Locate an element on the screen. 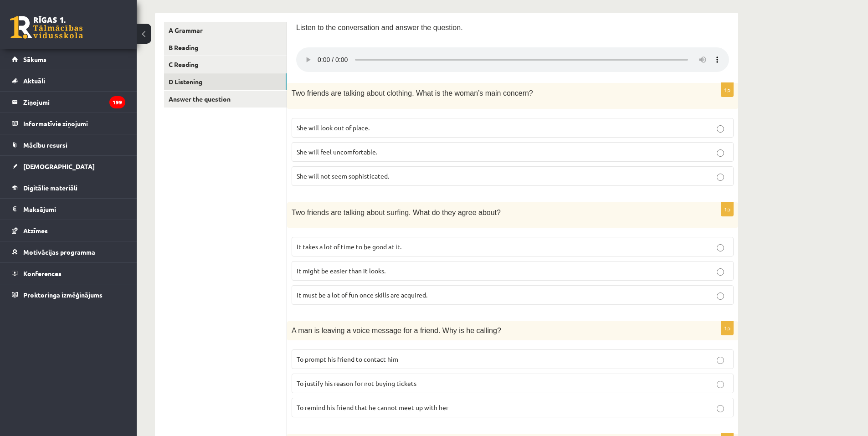 The width and height of the screenshot is (868, 436). a: B Reading is located at coordinates (226, 47).